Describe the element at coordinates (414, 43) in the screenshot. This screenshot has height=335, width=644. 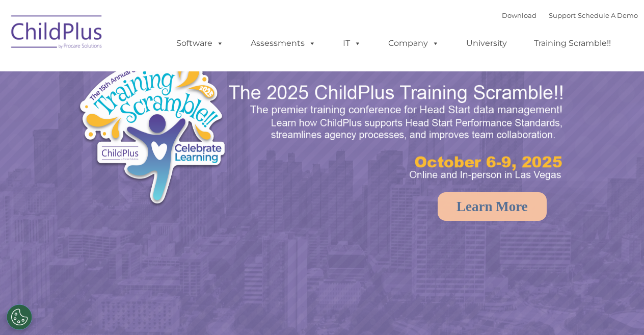
I see `a: Company` at that location.